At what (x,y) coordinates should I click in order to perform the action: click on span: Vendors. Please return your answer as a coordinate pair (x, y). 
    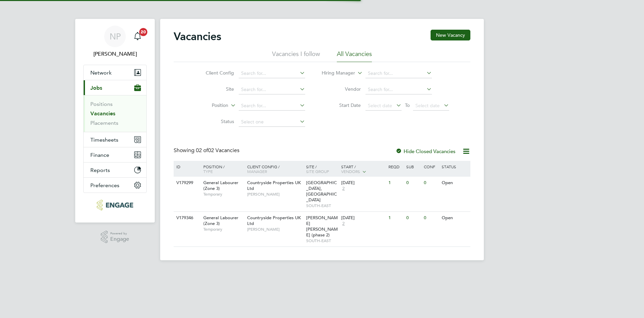
    Looking at the image, I should click on (351, 171).